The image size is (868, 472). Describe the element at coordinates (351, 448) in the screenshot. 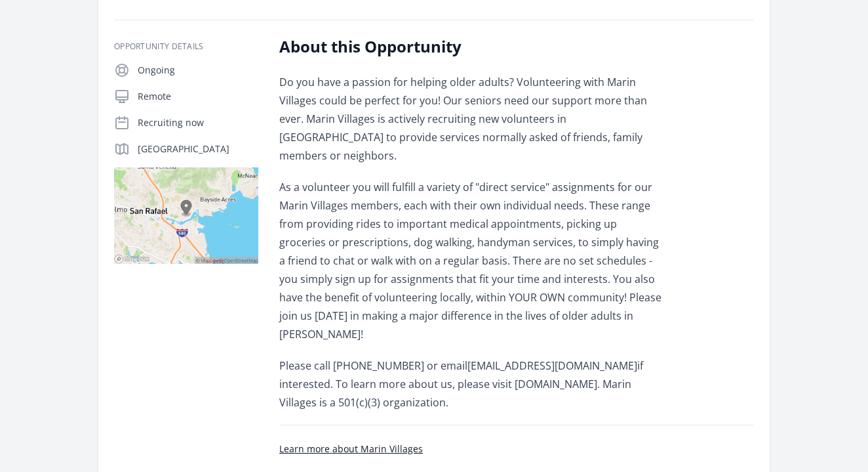

I see `a: Learn more about Marin Villages` at that location.